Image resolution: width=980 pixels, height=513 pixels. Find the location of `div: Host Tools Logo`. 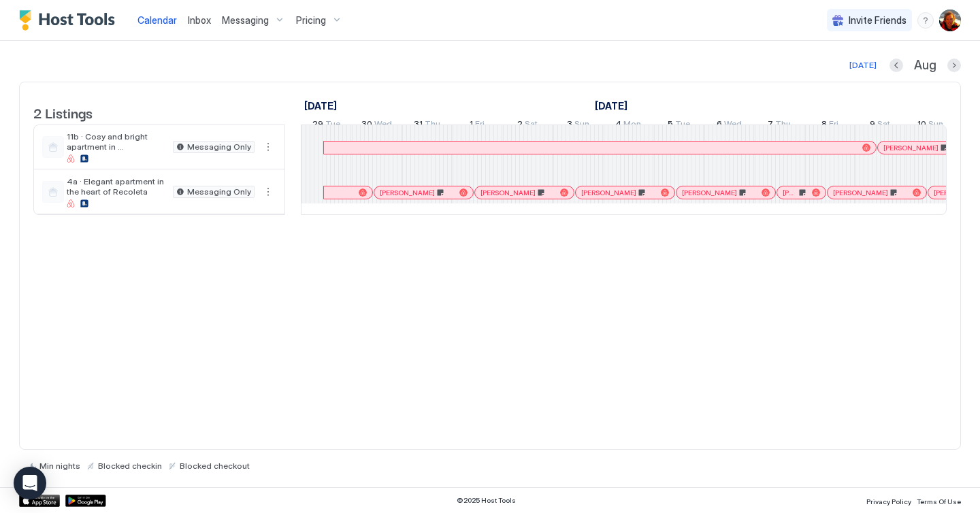

div: Host Tools Logo is located at coordinates (70, 20).